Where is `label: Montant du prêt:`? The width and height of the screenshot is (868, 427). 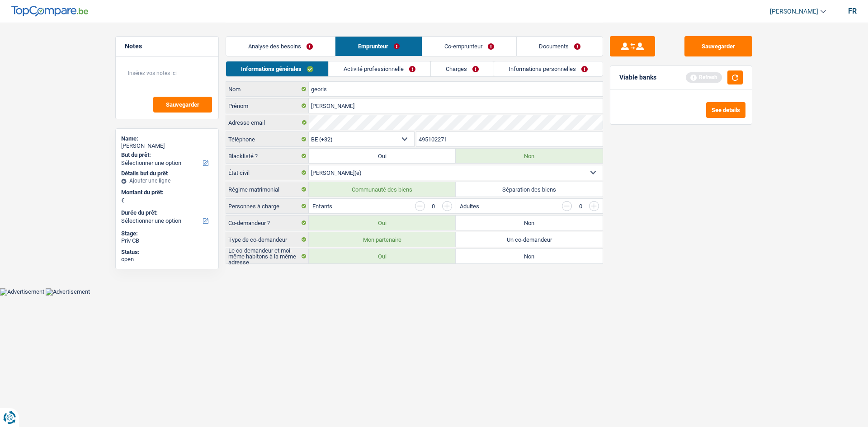 label: Montant du prêt: is located at coordinates (166, 192).